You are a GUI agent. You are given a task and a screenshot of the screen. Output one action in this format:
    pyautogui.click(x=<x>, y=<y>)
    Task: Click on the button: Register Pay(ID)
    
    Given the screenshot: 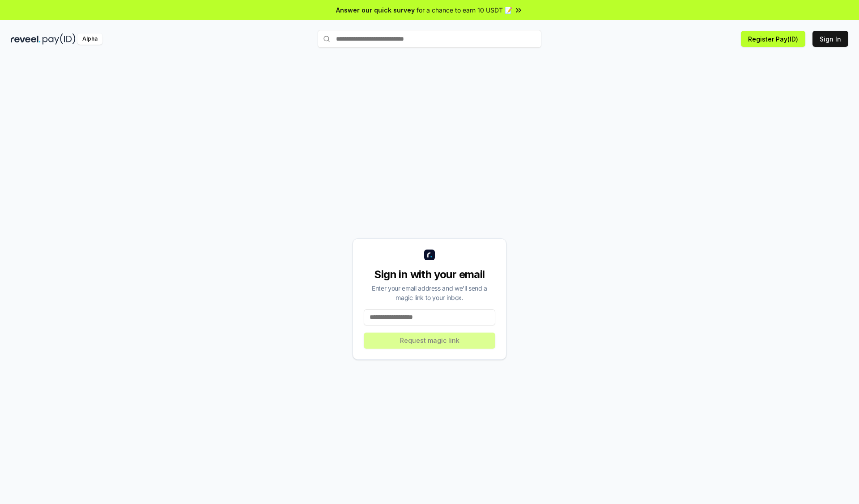 What is the action you would take?
    pyautogui.click(x=773, y=39)
    